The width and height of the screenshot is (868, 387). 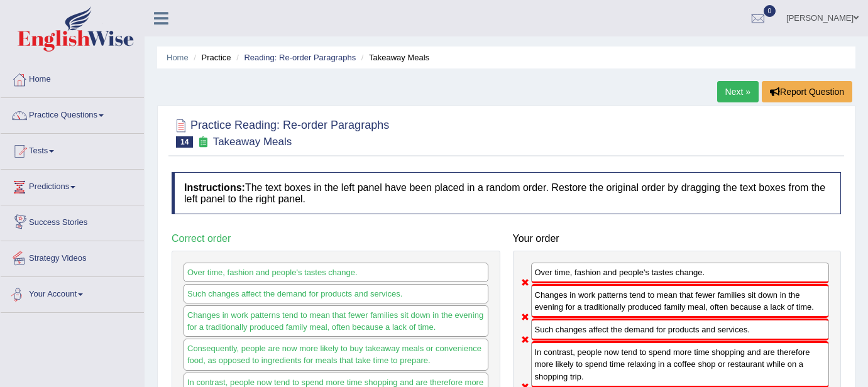 What do you see at coordinates (738, 92) in the screenshot?
I see `a: Next »` at bounding box center [738, 92].